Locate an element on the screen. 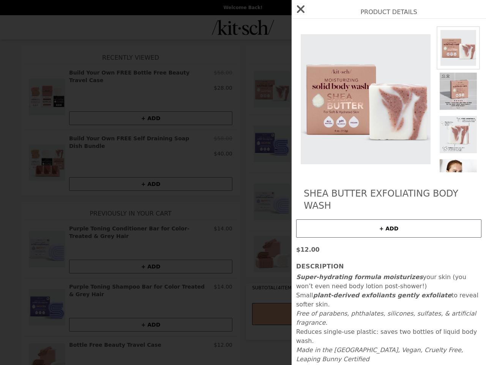 Image resolution: width=486 pixels, height=365 pixels. span: your skin (you won’t even need body lotion post-shower!) is located at coordinates (381, 281).